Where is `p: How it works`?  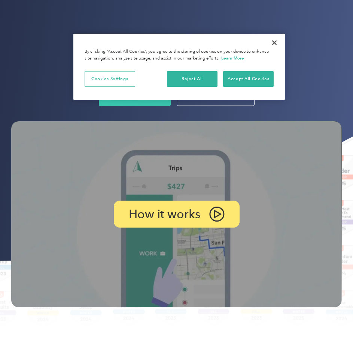 p: How it works is located at coordinates (164, 214).